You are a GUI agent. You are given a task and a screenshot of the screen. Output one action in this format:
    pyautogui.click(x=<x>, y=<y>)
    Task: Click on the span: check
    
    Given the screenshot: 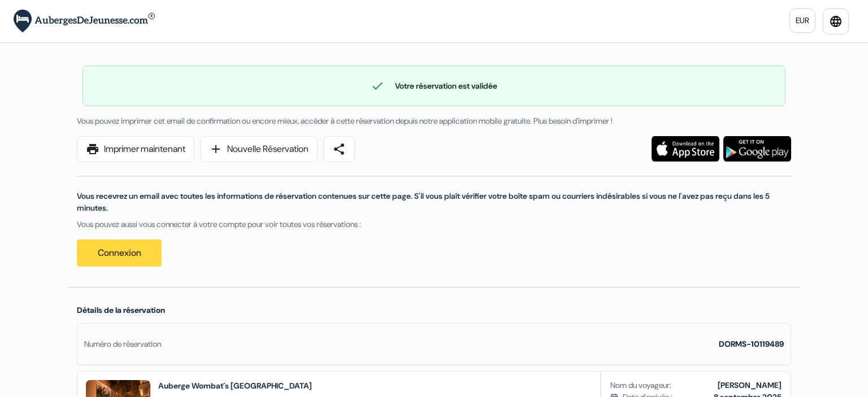 What is the action you would take?
    pyautogui.click(x=378, y=86)
    